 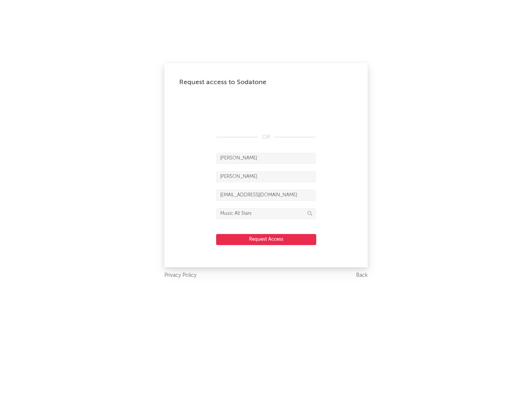 I want to click on input: Email, so click(x=266, y=195).